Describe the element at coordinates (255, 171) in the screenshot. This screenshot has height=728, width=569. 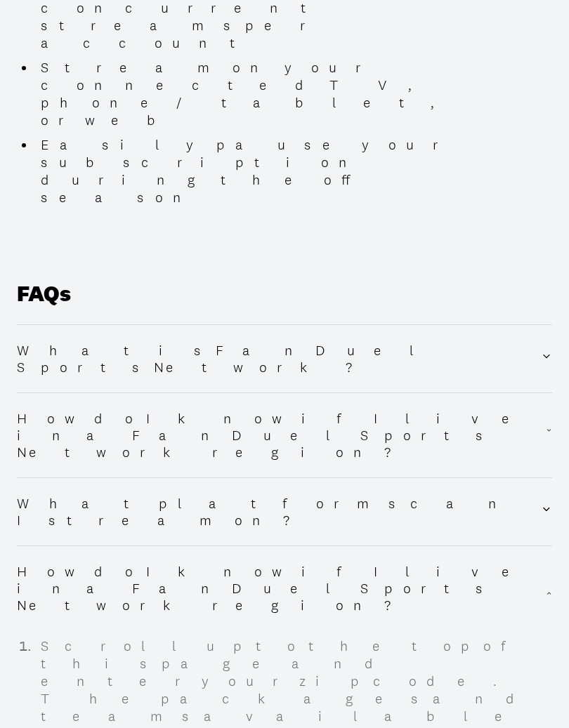
I see `li: Easily pause your subscription during the off season` at that location.